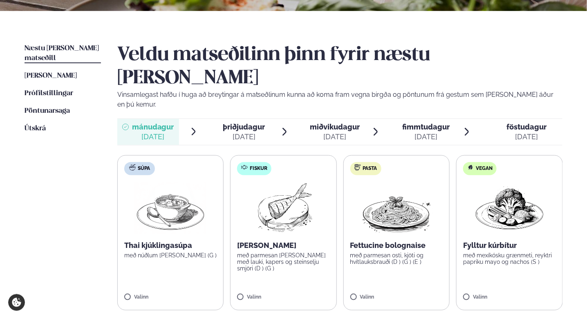 The width and height of the screenshot is (587, 319). I want to click on p: með mexíkósku grænmeti, reyktri papriku mayo og nachos (S ), so click(509, 259).